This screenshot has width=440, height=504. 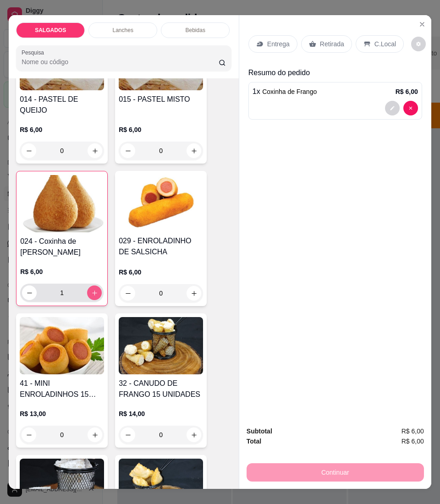 I want to click on h4: 029 - ENROLADINHO DE SALSICHA, so click(x=161, y=246).